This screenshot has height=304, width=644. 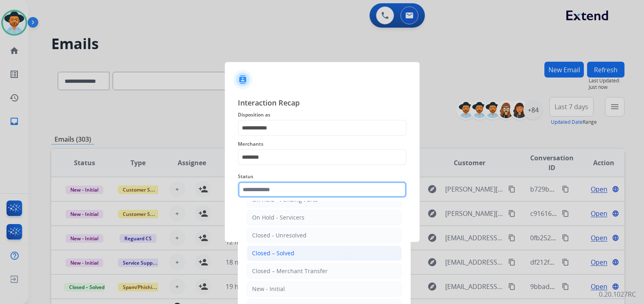 I want to click on div: Closed – Merchant Transfer, so click(x=290, y=271).